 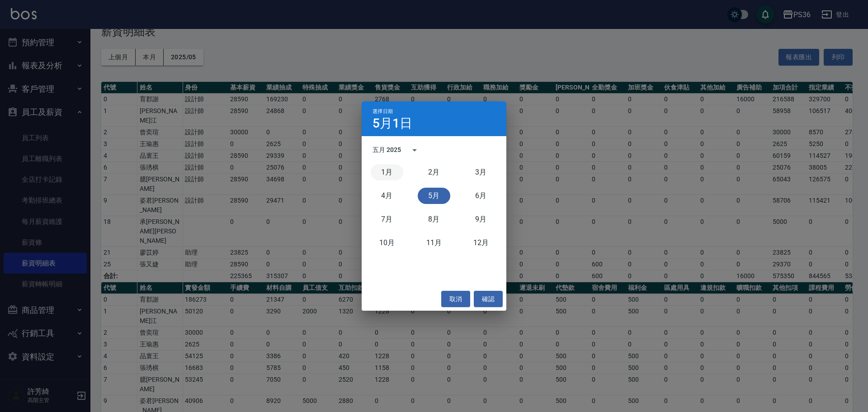 What do you see at coordinates (386, 150) in the screenshot?
I see `div: 五月 2025` at bounding box center [386, 150].